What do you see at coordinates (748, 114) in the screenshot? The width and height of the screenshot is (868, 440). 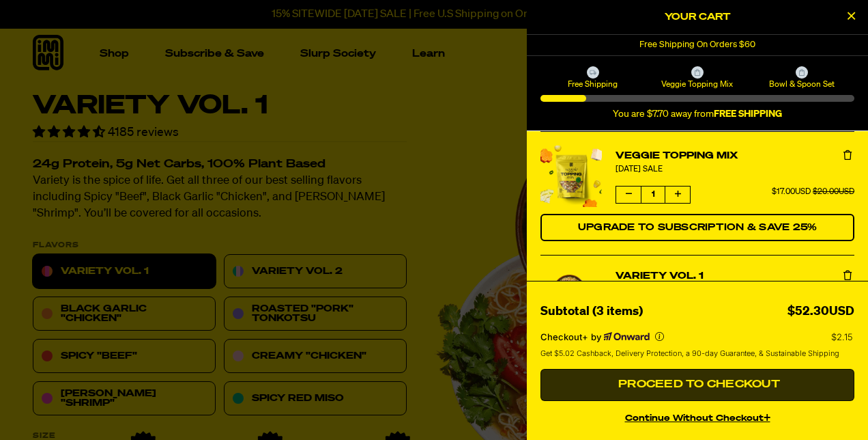 I see `b: FREE SHIPPING` at bounding box center [748, 114].